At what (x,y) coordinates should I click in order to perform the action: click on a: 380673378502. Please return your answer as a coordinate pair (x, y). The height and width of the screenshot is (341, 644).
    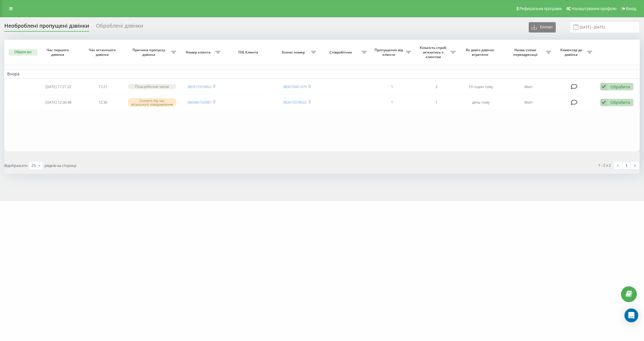
    Looking at the image, I should click on (295, 102).